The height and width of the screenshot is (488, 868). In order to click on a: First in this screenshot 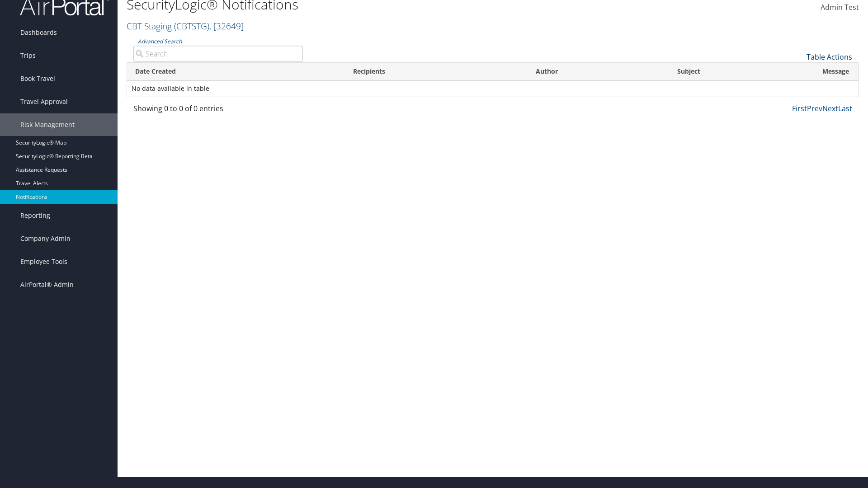, I will do `click(799, 108)`.